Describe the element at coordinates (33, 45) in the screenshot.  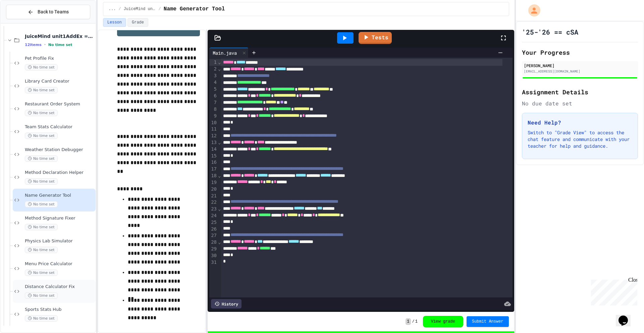
I see `span: 12 items` at that location.